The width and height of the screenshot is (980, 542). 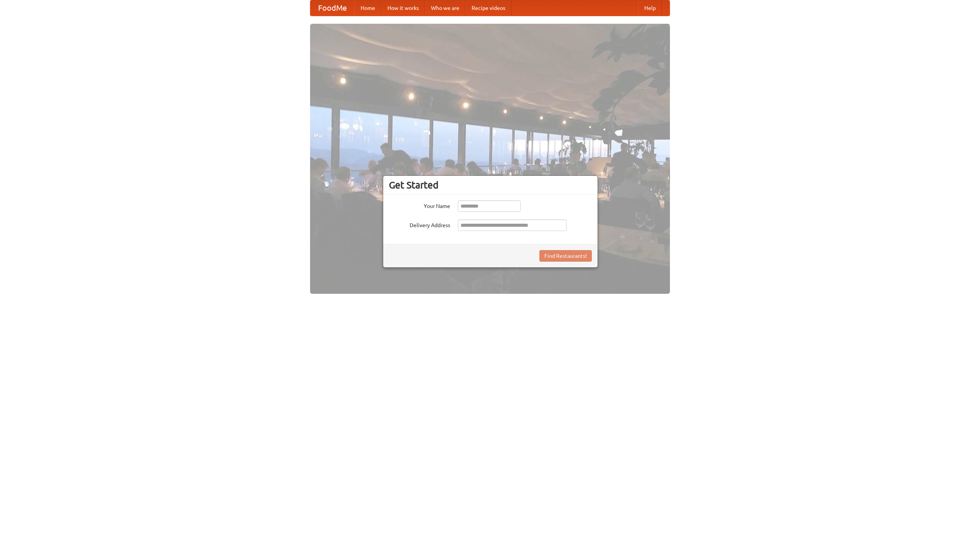 What do you see at coordinates (566, 256) in the screenshot?
I see `button: Find Restaurants!` at bounding box center [566, 256].